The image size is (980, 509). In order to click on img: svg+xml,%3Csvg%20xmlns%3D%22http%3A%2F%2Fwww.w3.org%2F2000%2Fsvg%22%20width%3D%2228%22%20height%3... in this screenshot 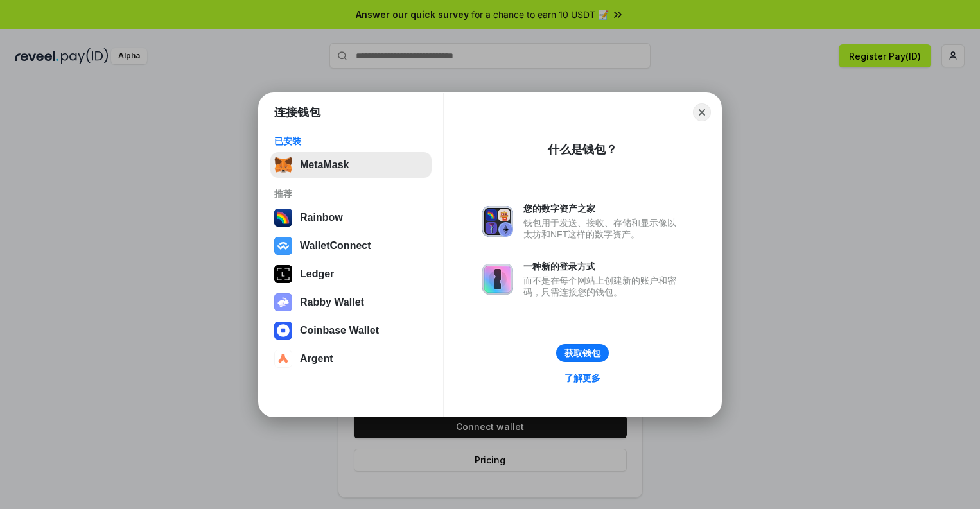, I will do `click(283, 274)`.